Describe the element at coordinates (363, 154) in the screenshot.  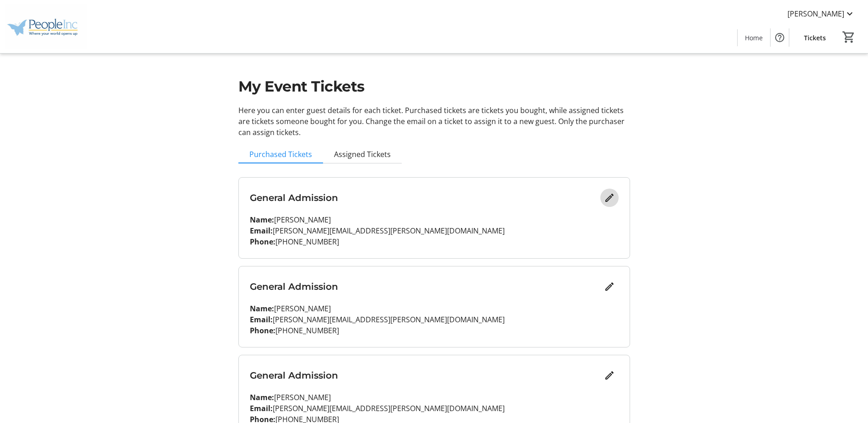
I see `span: Assigned Tickets` at that location.